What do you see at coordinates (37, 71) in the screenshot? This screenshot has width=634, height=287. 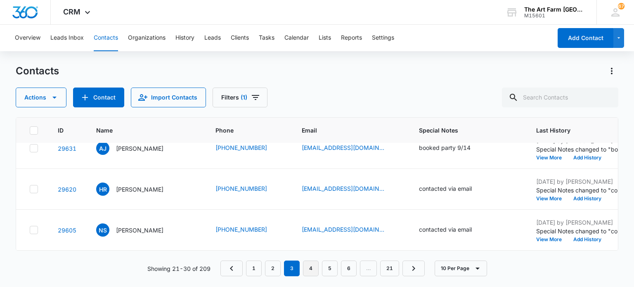 I see `h1: Contacts` at bounding box center [37, 71].